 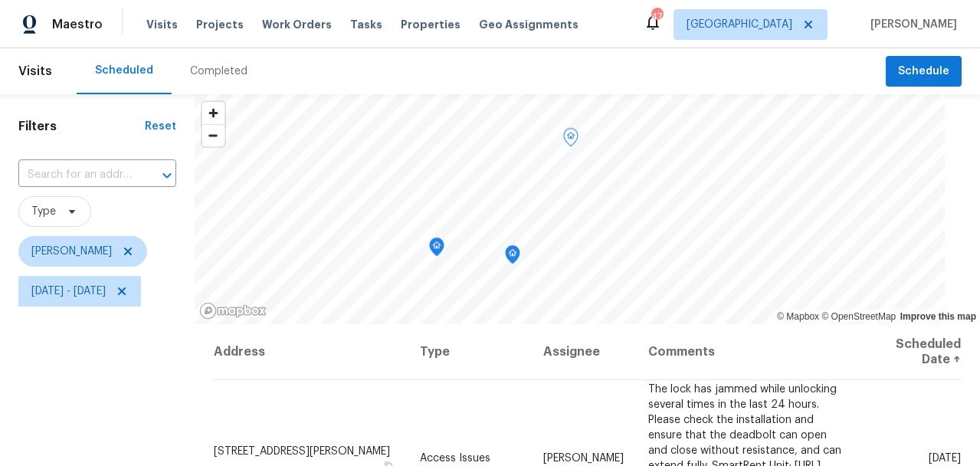 I want to click on div: Reset, so click(x=160, y=126).